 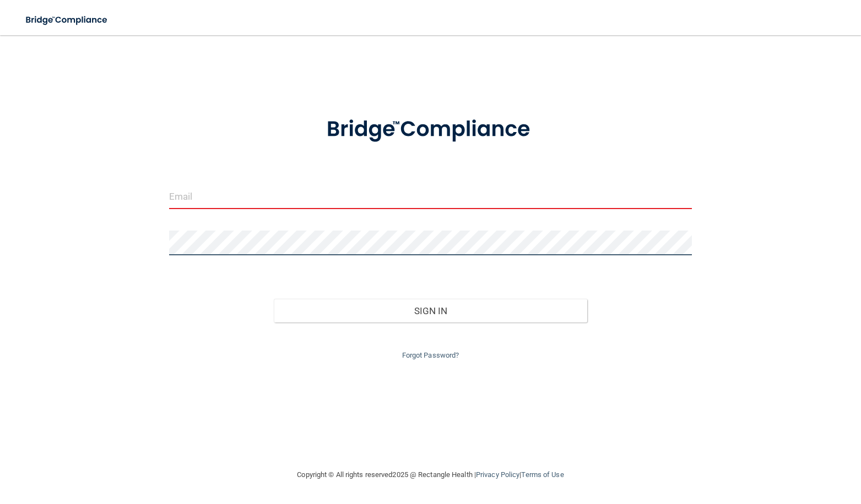 What do you see at coordinates (431, 311) in the screenshot?
I see `button: Sign In` at bounding box center [431, 311].